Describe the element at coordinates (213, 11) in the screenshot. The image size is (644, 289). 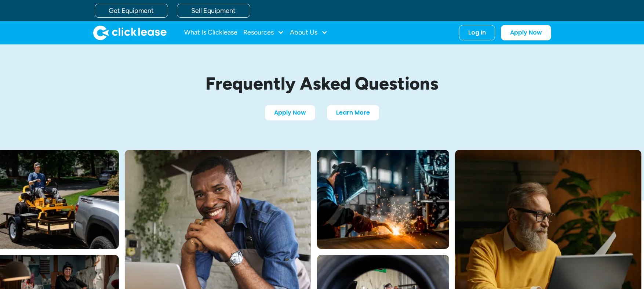
I see `a: Sell Equipment` at that location.